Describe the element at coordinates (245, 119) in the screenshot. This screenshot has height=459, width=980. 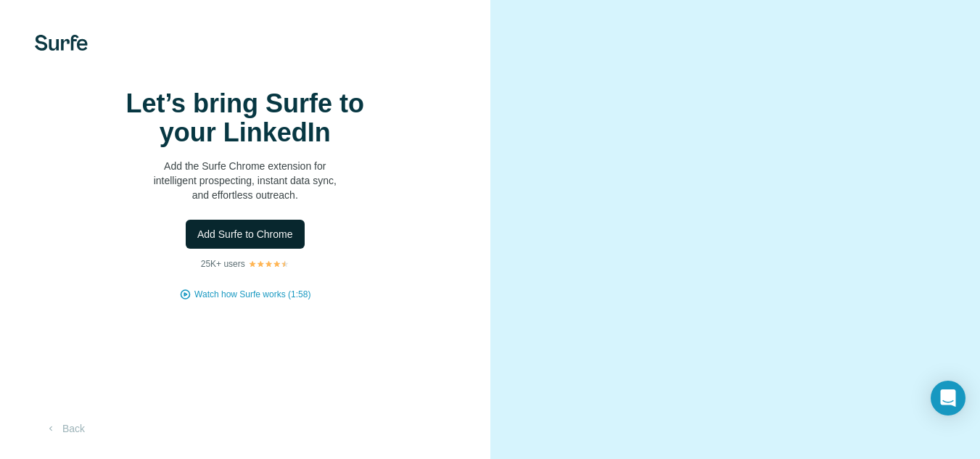
I see `h1: Let’s bring Surfe to your LinkedIn` at that location.